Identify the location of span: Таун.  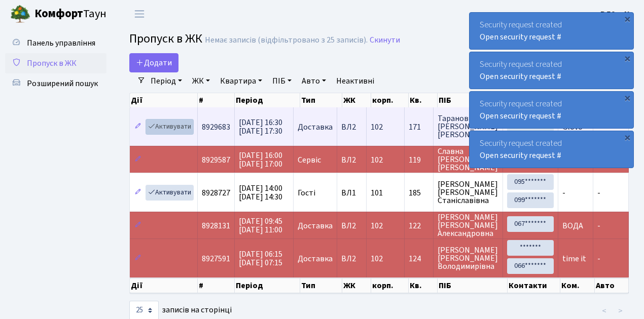
(70, 14).